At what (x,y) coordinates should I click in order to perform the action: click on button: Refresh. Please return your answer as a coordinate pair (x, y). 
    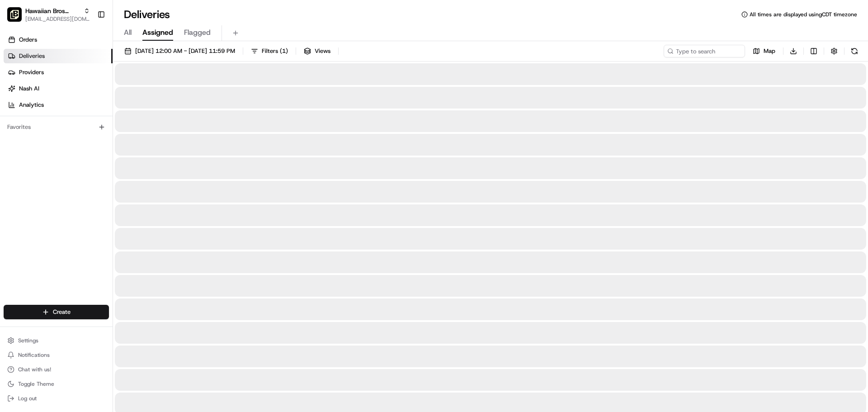
    Looking at the image, I should click on (854, 51).